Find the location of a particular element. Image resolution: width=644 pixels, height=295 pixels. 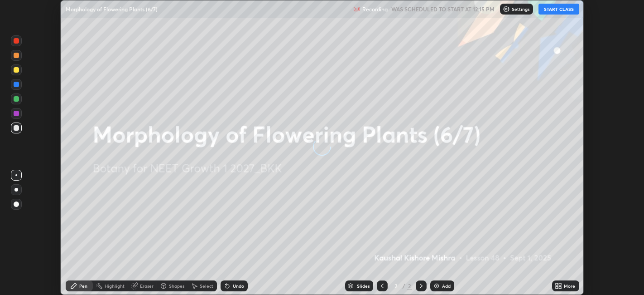

h5: WAS SCHEDULED TO START AT 12:15 PM is located at coordinates (443, 9).